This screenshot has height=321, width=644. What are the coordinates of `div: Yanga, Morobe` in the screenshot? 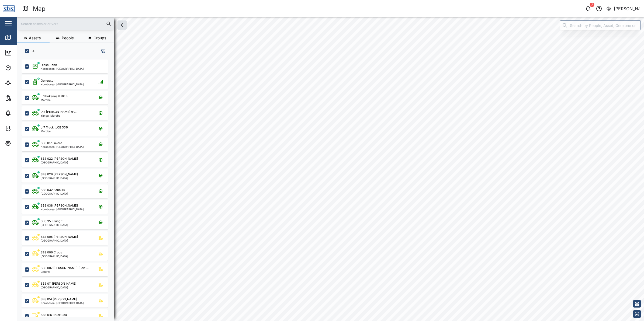 It's located at (58, 115).